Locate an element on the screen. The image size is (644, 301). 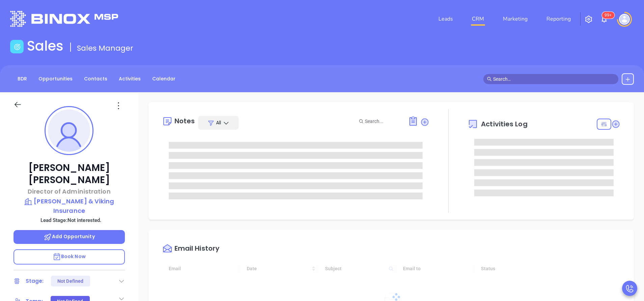
img: user is located at coordinates (624, 19).